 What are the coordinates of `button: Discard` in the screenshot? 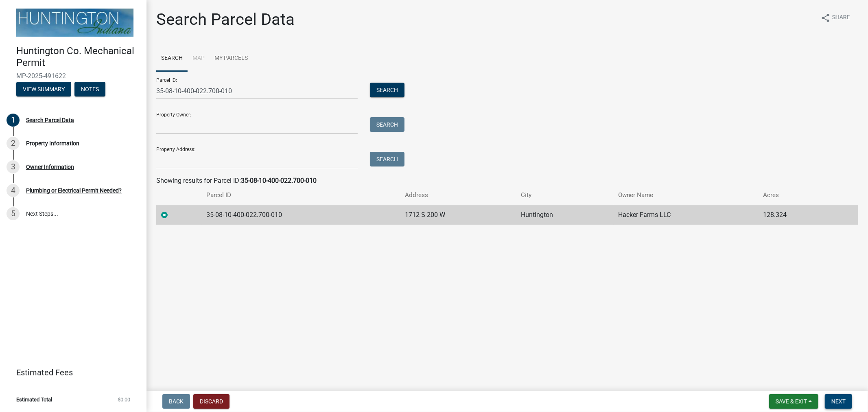 It's located at (211, 401).